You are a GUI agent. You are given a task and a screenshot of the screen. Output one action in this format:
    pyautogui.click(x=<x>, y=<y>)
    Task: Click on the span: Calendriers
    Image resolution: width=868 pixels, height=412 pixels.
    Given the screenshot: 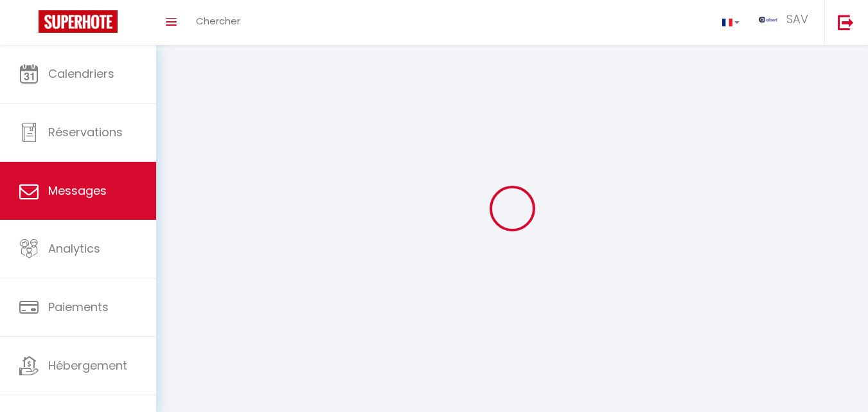 What is the action you would take?
    pyautogui.click(x=81, y=73)
    